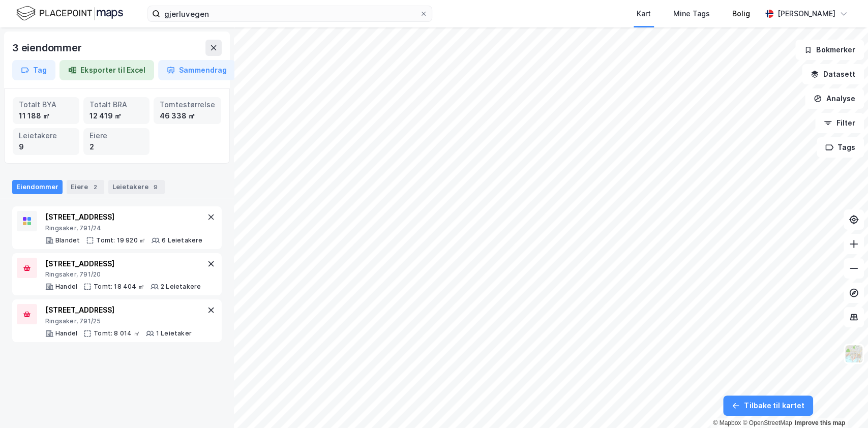  I want to click on div: Kart, so click(643, 14).